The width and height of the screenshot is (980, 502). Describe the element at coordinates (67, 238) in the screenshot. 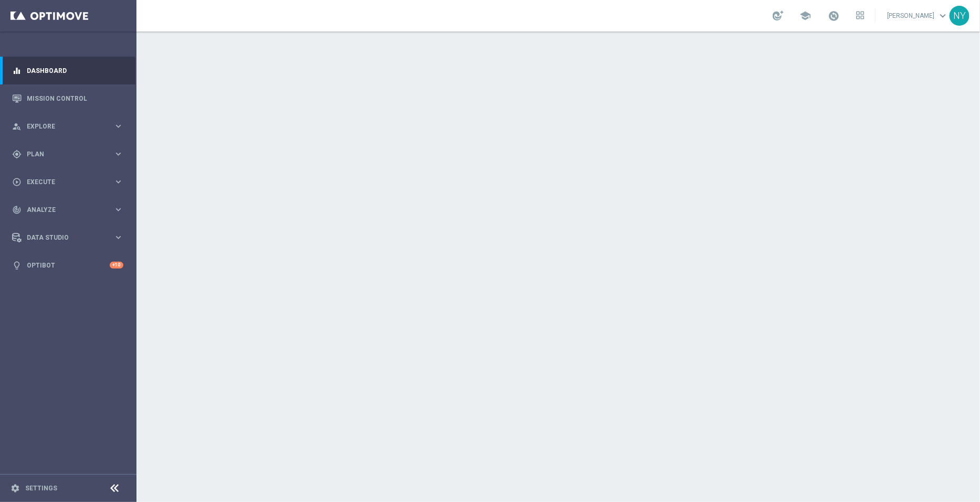

I see `div: Data Studio keyboard_arrow_right` at that location.